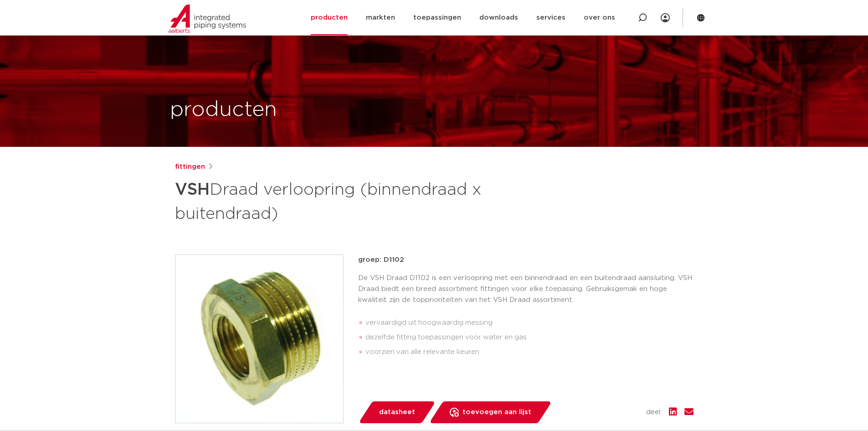 The height and width of the screenshot is (431, 868). What do you see at coordinates (190, 167) in the screenshot?
I see `a: fittingen` at bounding box center [190, 167].